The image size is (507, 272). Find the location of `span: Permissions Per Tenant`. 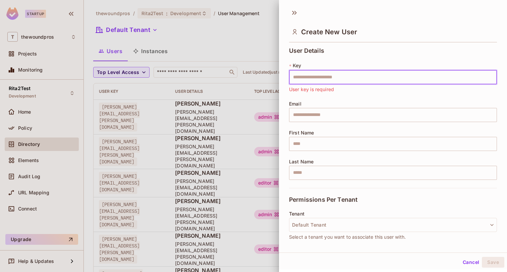

span: Permissions Per Tenant is located at coordinates (324, 199).